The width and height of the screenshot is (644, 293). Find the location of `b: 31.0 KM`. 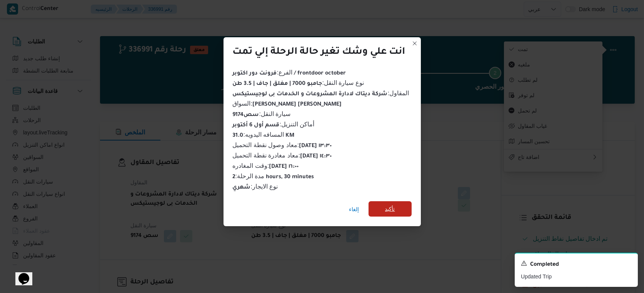

b: 31.0 KM is located at coordinates (264, 136).